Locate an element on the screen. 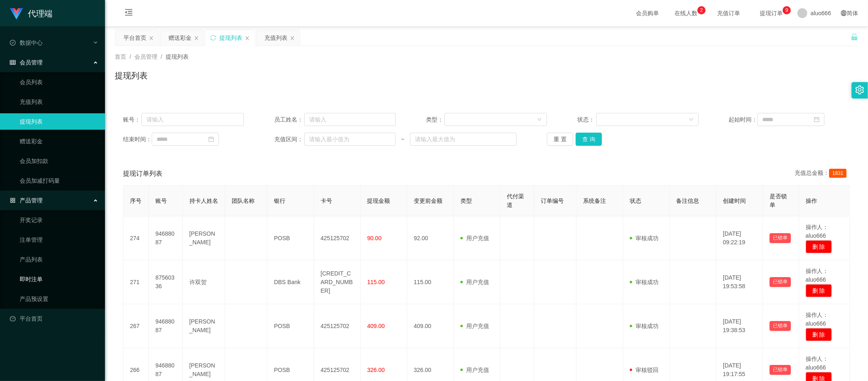 This screenshot has width=868, height=381. a: 即时注单 is located at coordinates (59, 279).